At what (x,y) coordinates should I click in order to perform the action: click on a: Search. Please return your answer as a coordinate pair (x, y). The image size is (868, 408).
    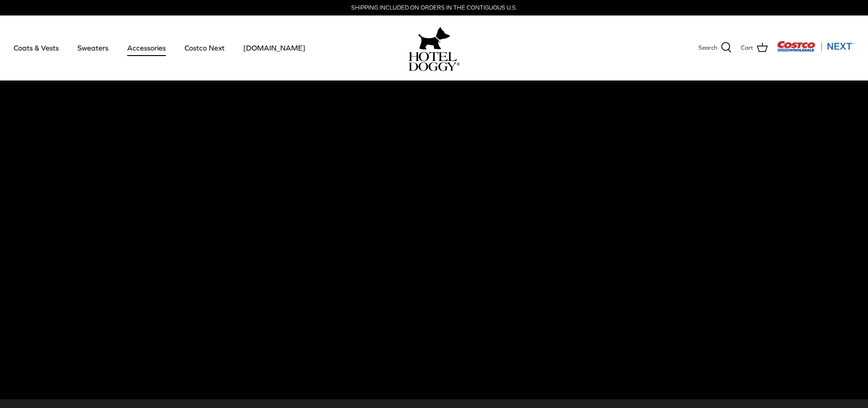
    Looking at the image, I should click on (715, 48).